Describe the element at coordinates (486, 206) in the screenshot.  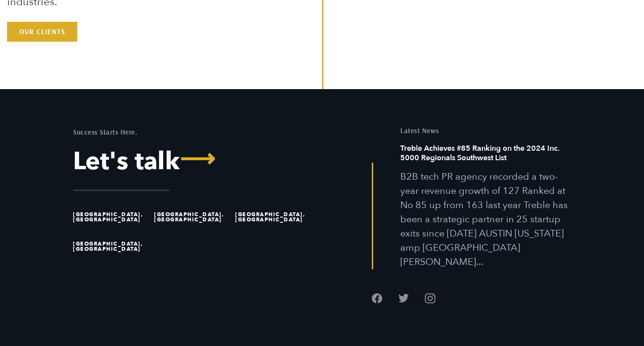
I see `a: Read this article` at that location.